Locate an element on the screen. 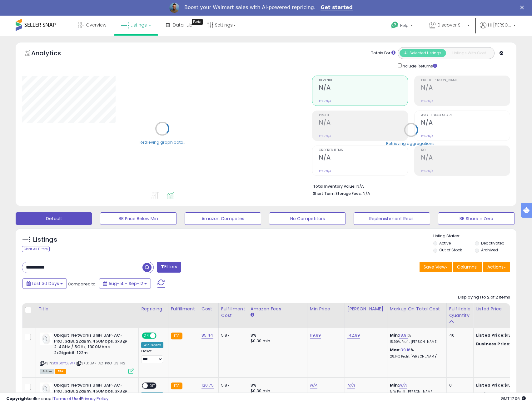 The image size is (532, 405). div: $139.96 is located at coordinates (502, 335).